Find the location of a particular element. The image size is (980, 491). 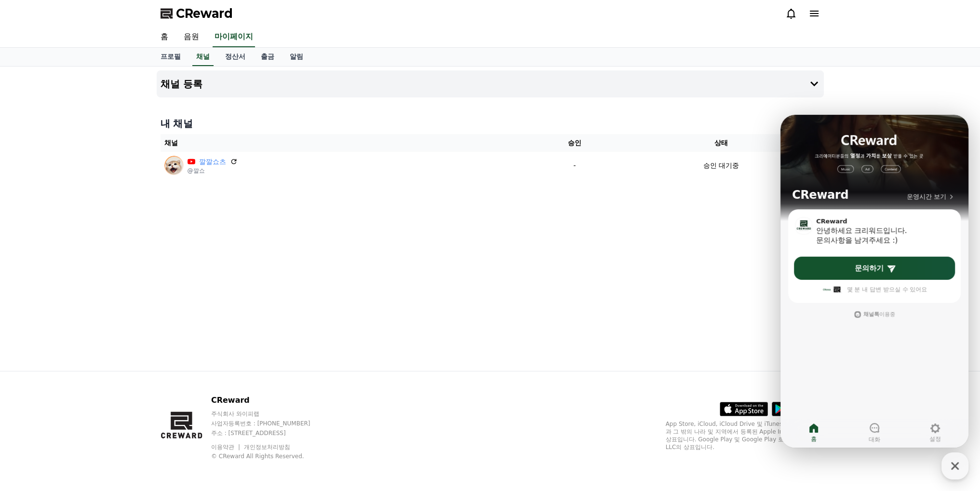

span: 몇 분 내 답변 받으실 수 있어요 is located at coordinates (107, 174).